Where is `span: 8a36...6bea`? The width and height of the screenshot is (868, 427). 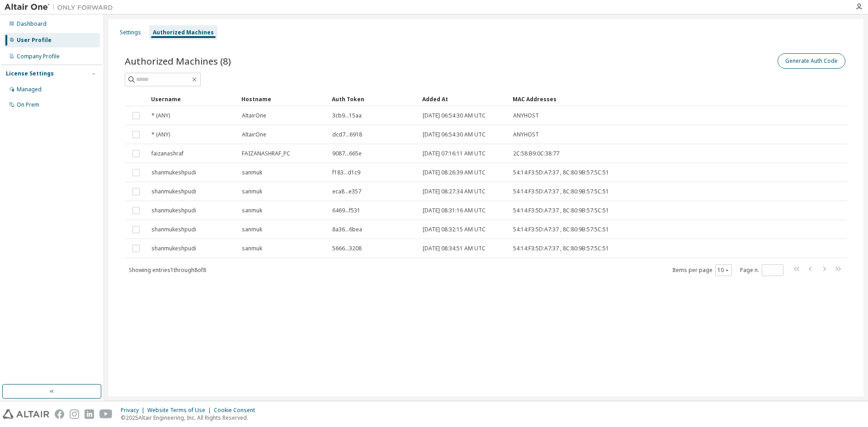 span: 8a36...6bea is located at coordinates (347, 230).